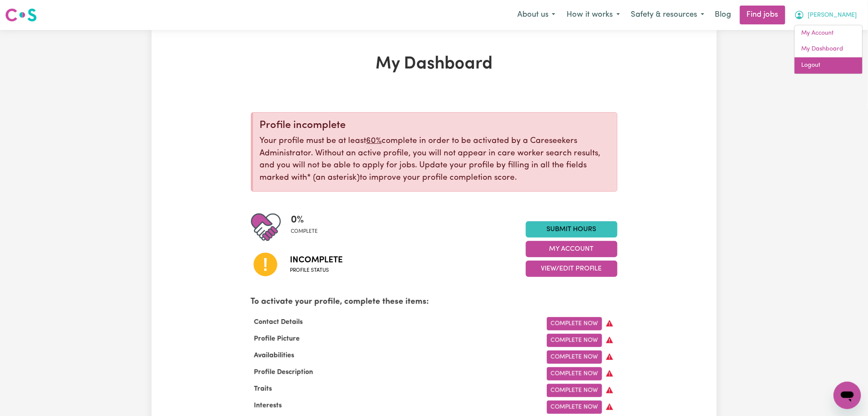  I want to click on span: Availabilities, so click(274, 356).